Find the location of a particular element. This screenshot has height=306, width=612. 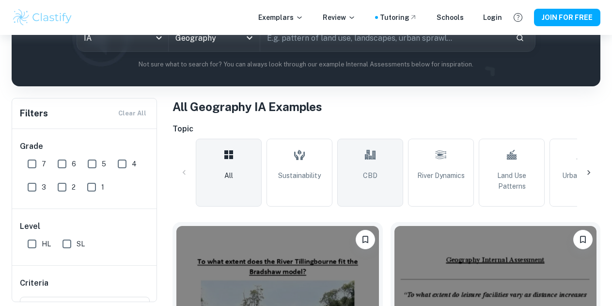

button: Open is located at coordinates (249, 38).